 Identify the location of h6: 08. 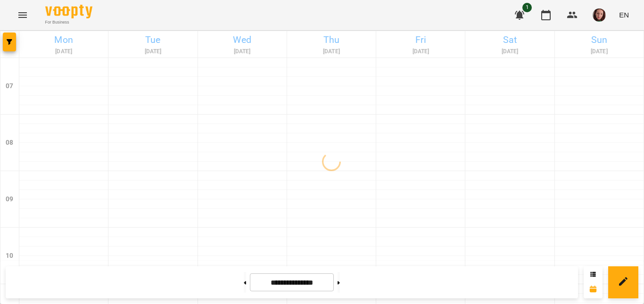
(9, 143).